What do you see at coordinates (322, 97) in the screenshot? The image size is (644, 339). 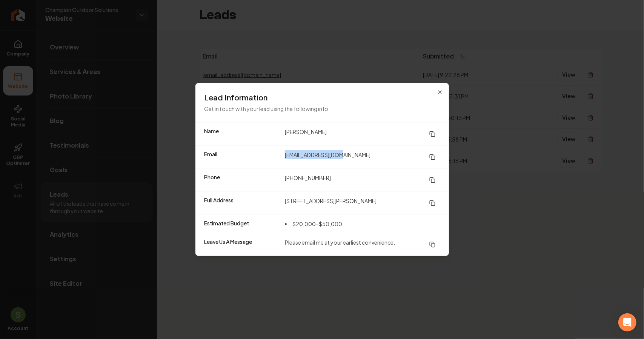 I see `h3: Lead Information` at bounding box center [322, 97].